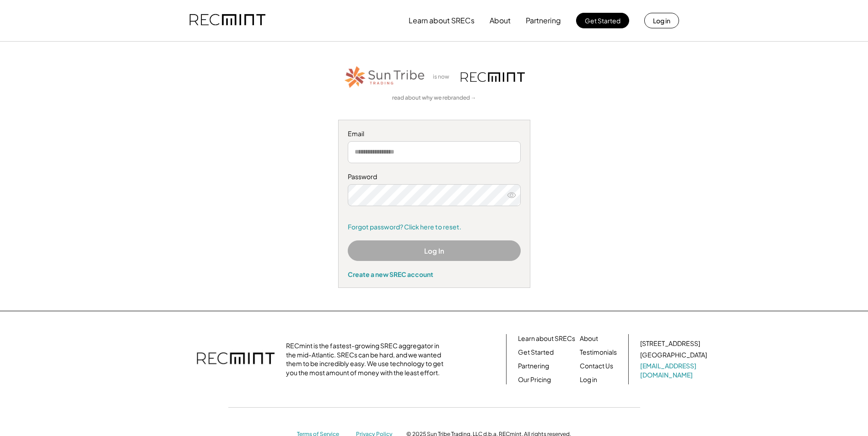 This screenshot has width=868, height=436. Describe the element at coordinates (588, 380) in the screenshot. I see `a: Log in` at that location.